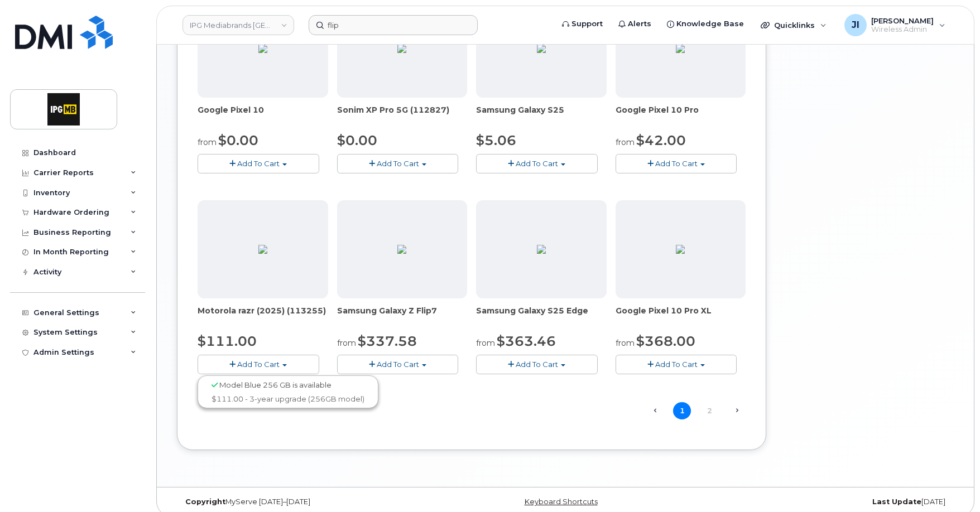 Image resolution: width=980 pixels, height=512 pixels. Describe the element at coordinates (263, 115) in the screenshot. I see `span: Google Pixel 10` at that location.